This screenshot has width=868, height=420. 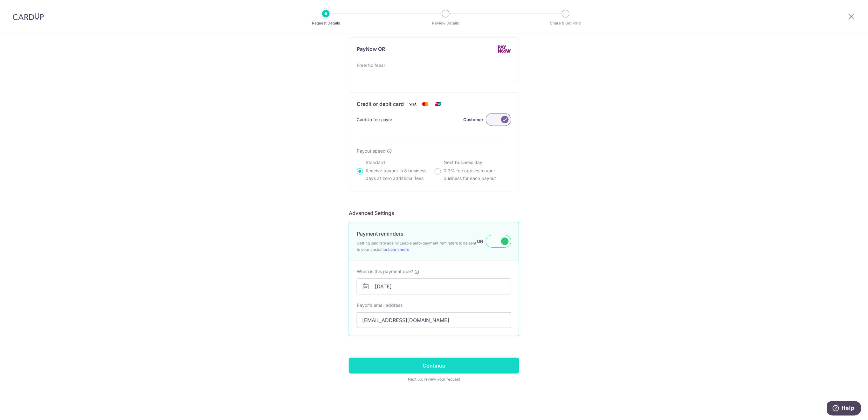 I want to click on p: Standard, so click(x=399, y=162).